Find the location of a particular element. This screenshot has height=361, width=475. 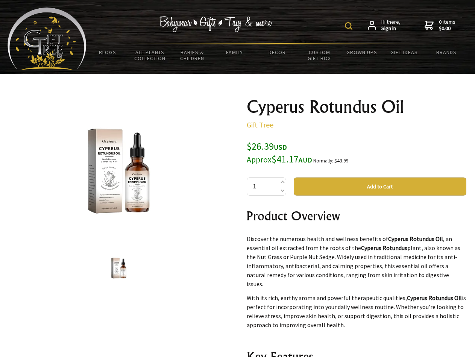

a: BLOGS is located at coordinates (108, 52).